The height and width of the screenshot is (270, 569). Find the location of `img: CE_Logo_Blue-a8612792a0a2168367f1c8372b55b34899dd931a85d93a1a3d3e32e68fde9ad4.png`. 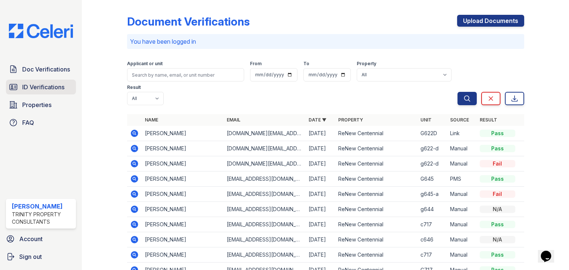

img: CE_Logo_Blue-a8612792a0a2168367f1c8372b55b34899dd931a85d93a1a3d3e32e68fde9ad4.png is located at coordinates (41, 31).